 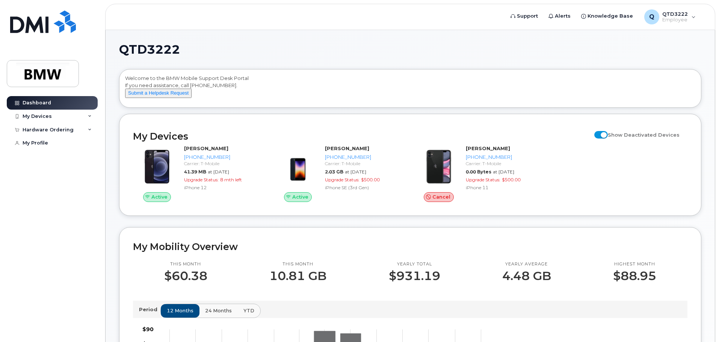 What do you see at coordinates (527, 276) in the screenshot?
I see `p: 4.48 GB` at bounding box center [527, 276].